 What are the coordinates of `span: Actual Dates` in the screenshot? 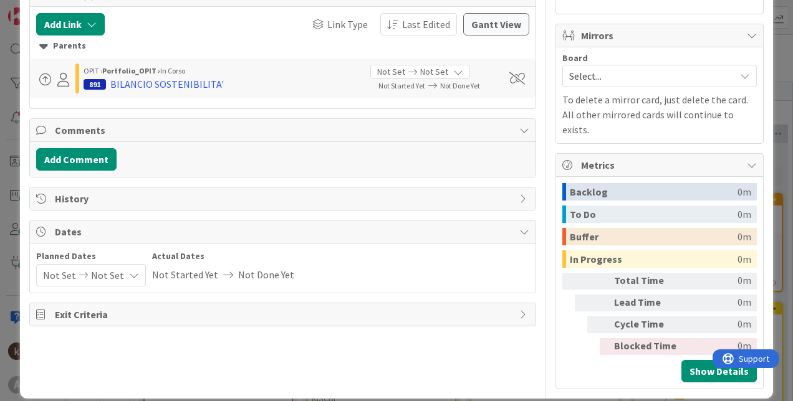 It's located at (223, 256).